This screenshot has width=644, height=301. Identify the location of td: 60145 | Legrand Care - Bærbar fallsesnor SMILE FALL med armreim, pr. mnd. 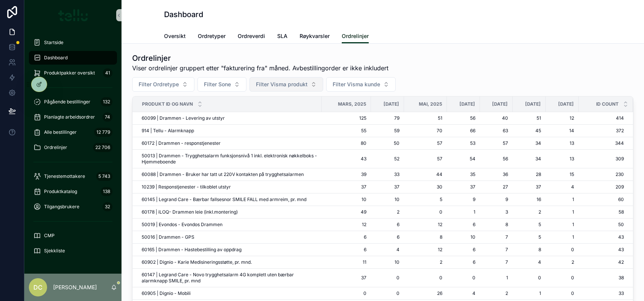
(227, 199).